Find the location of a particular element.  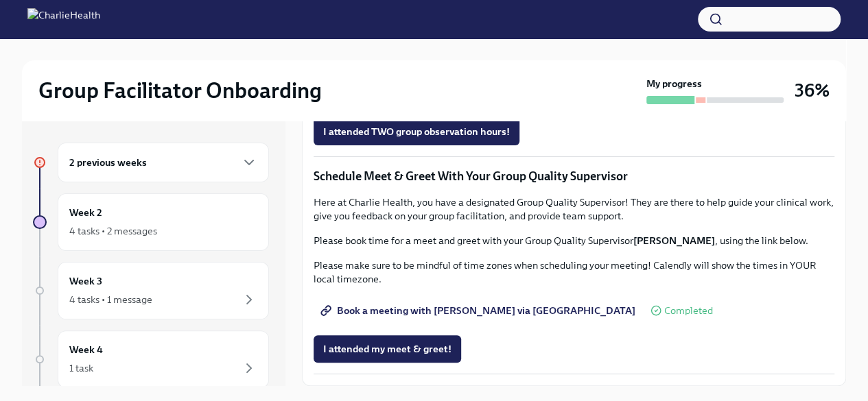

img: CharlieHealth is located at coordinates (64, 19).